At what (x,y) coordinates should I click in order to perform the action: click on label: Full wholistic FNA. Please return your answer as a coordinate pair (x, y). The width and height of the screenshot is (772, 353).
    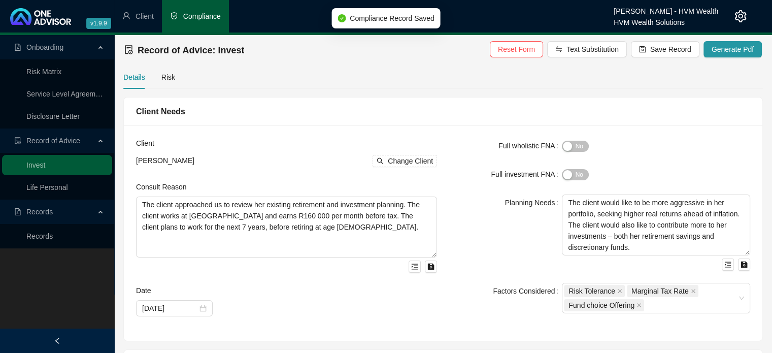
    Looking at the image, I should click on (530, 146).